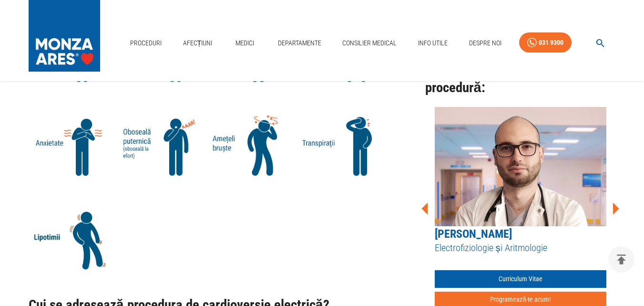 The width and height of the screenshot is (644, 306). What do you see at coordinates (252, 143) in the screenshot?
I see `img: Ameteli bruste, simptome atac de cord` at bounding box center [252, 143].